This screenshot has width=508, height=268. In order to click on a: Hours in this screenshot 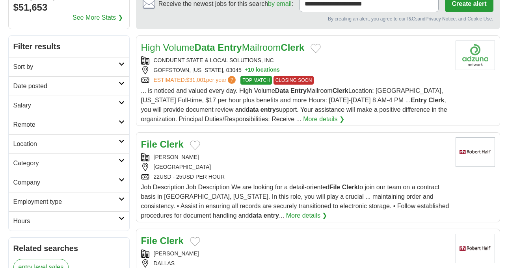, I will do `click(69, 221)`.